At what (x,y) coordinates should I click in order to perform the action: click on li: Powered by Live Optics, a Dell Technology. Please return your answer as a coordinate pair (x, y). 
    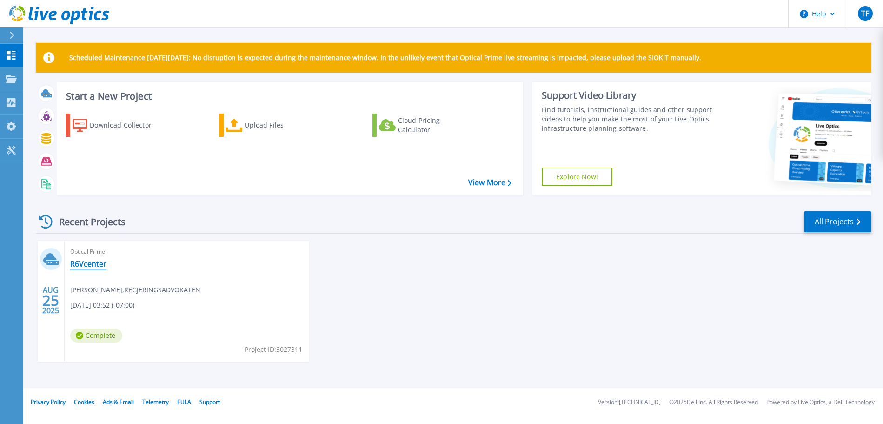
    Looking at the image, I should click on (820, 402).